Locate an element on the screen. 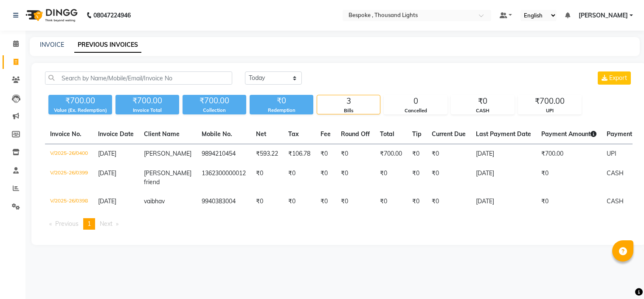 The height and width of the screenshot is (299, 644). a: PREVIOUS INVOICES is located at coordinates (108, 45).